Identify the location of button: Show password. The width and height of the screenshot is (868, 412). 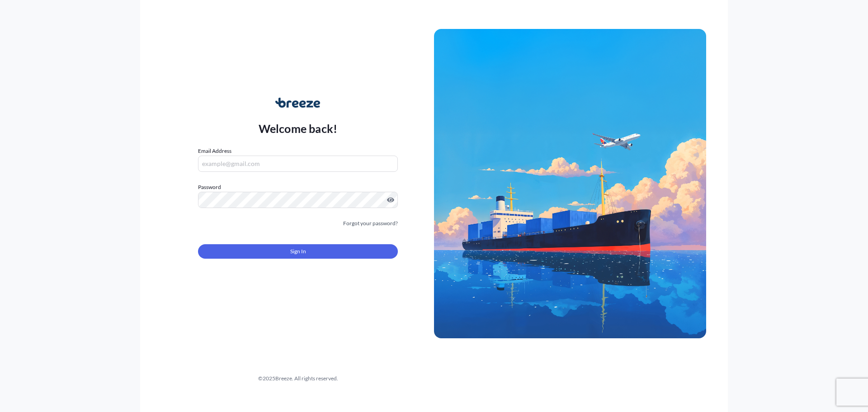
(391, 200).